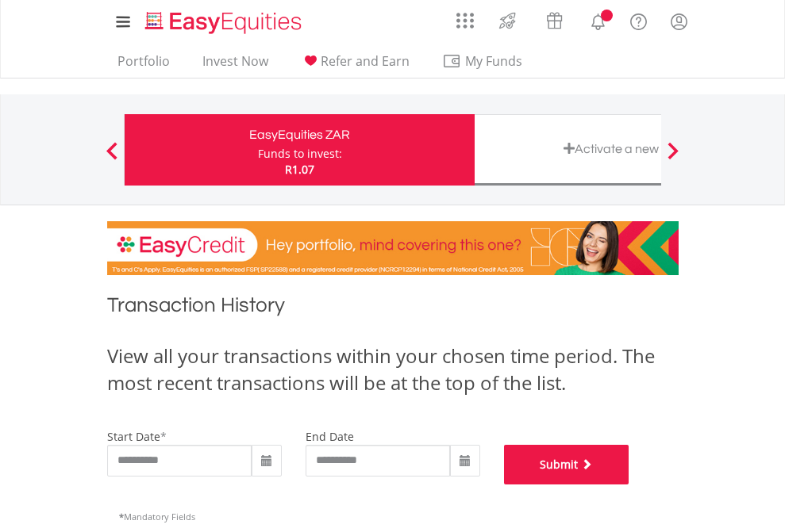 This screenshot has width=785, height=532. What do you see at coordinates (144, 65) in the screenshot?
I see `a: Portfolio` at bounding box center [144, 65].